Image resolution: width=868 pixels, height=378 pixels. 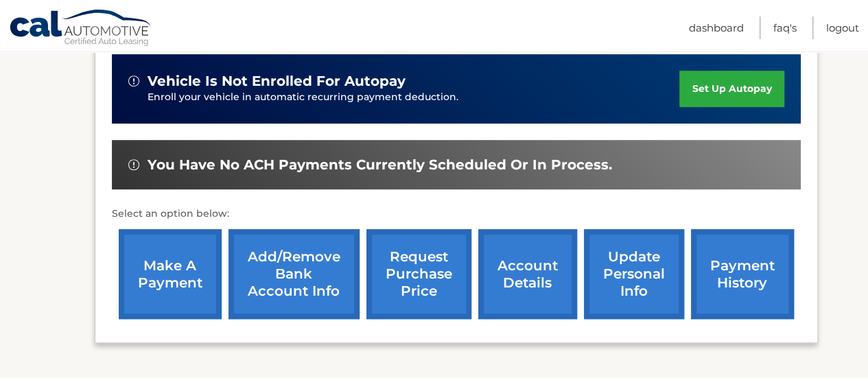 What do you see at coordinates (457, 214) in the screenshot?
I see `p: Select an option below:` at bounding box center [457, 214].